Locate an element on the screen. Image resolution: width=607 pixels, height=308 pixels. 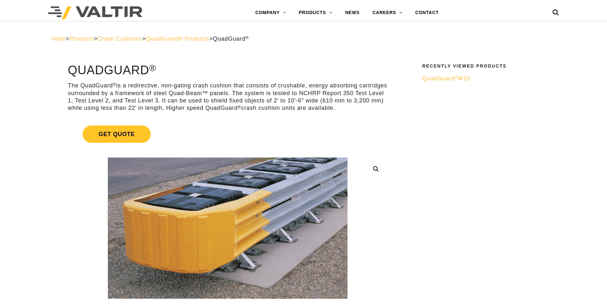
a: QuadGuard® Products is located at coordinates (177, 39).